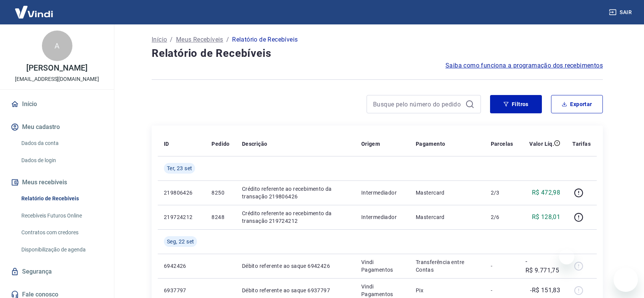 The height and width of the screenshot is (298, 644). Describe the element at coordinates (524, 66) in the screenshot. I see `a: Saiba como funciona a programação dos recebimentos` at that location.